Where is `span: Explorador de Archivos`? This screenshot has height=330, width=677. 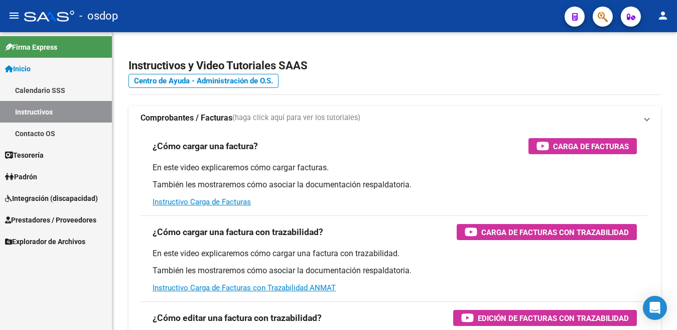
span: Explorador de Archivos is located at coordinates (45, 241).